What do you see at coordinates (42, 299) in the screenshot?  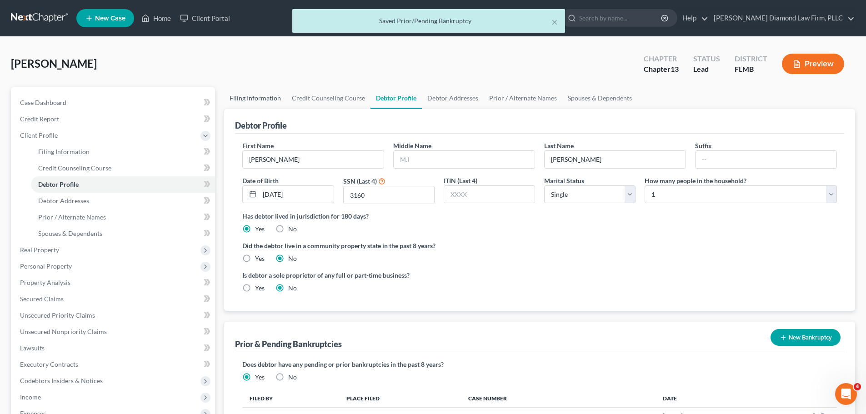 I see `span: Secured Claims` at bounding box center [42, 299].